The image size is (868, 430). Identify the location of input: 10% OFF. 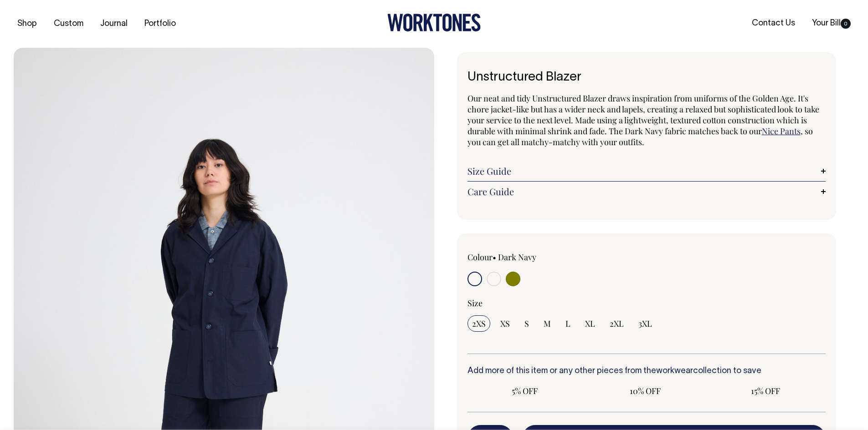
(645, 391).